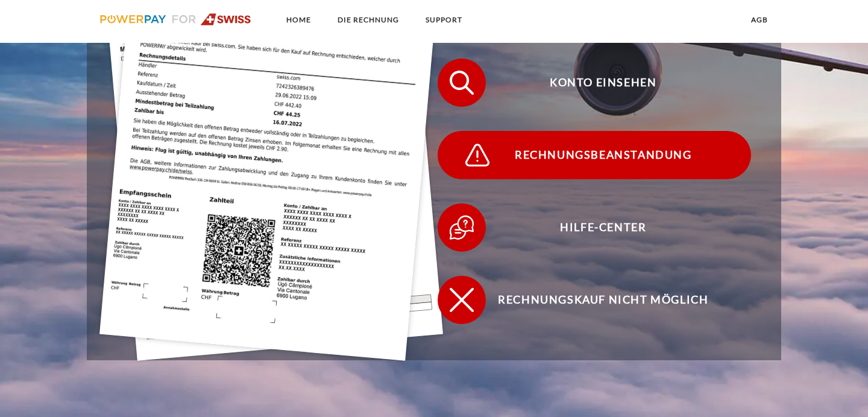  I want to click on span: Rechnungskauf nicht möglich, so click(604, 300).